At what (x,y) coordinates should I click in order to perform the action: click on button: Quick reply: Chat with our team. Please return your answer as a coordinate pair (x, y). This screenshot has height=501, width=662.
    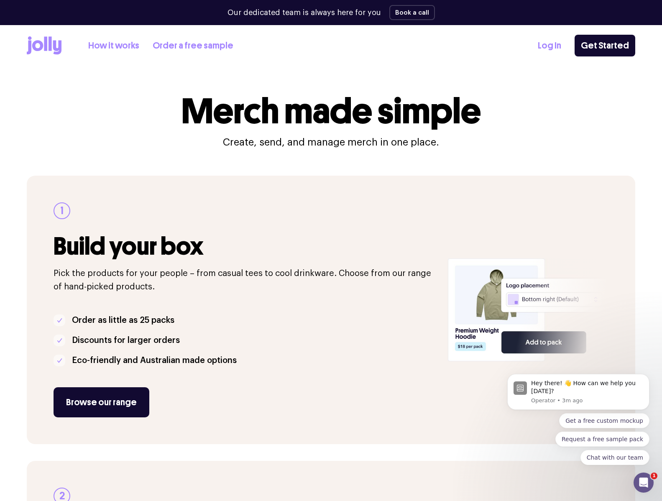
    Looking at the image, I should click on (120, 94).